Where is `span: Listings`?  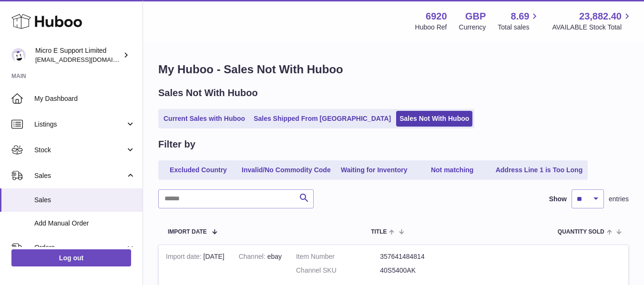
span: Listings is located at coordinates (79, 125).